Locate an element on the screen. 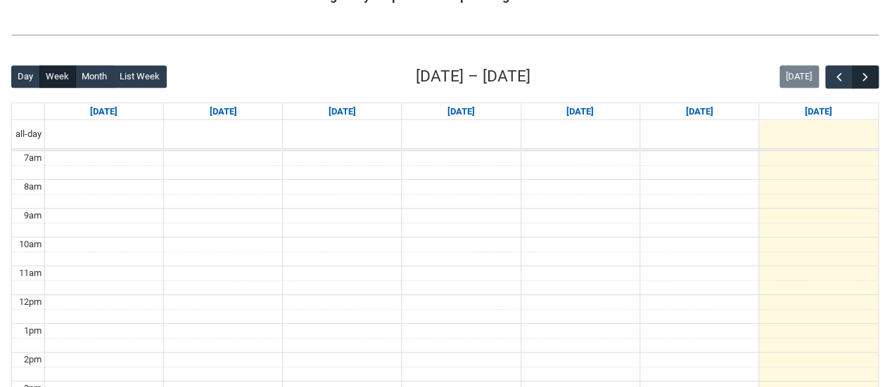 This screenshot has width=890, height=387. a: Go to September 5, 2025 is located at coordinates (699, 112).